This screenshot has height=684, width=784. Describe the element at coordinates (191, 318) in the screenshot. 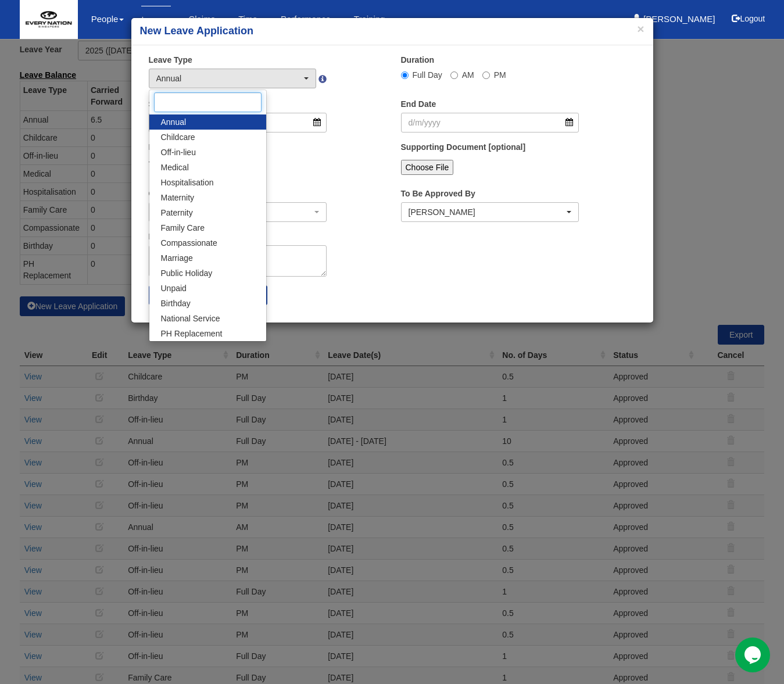

I see `span: National Service` at that location.